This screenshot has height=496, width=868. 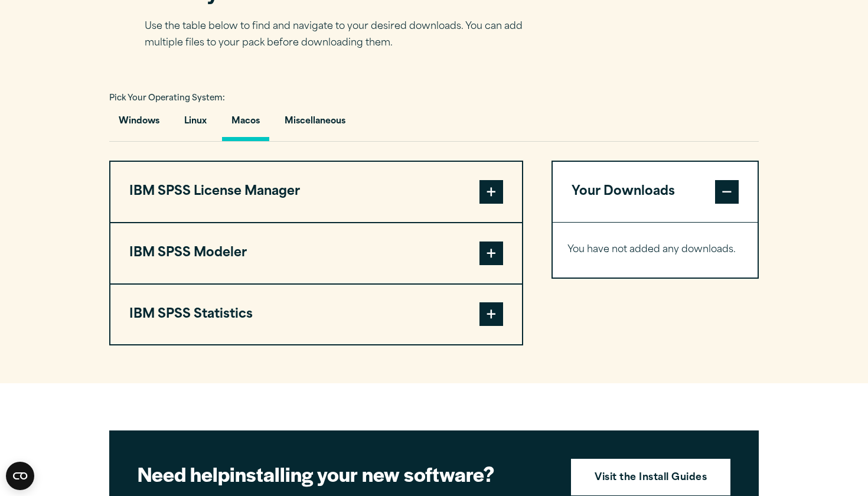 I want to click on button: IBM SPSS Modeler, so click(x=316, y=254).